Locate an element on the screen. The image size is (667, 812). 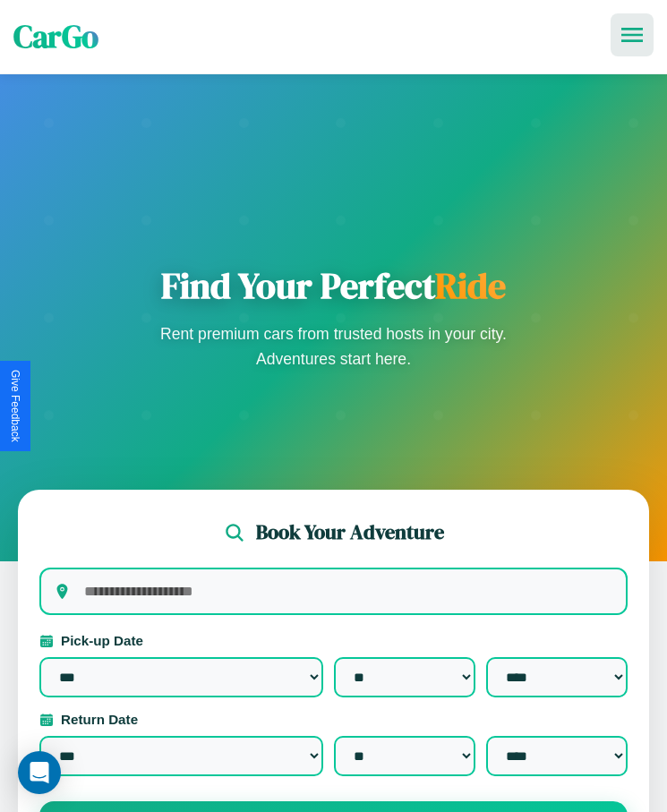
p: Rent premium cars from trusted hosts in your city. Adventures start here. is located at coordinates (334, 347).